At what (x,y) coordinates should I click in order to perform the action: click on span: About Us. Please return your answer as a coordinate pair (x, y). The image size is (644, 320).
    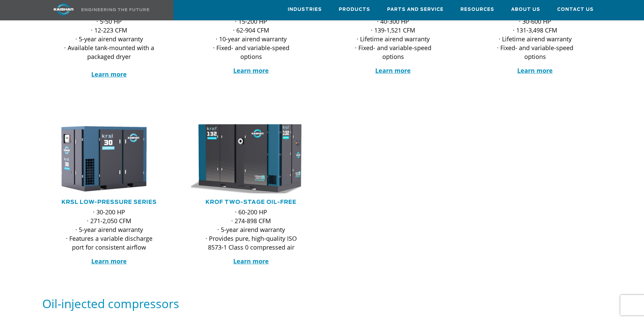
    Looking at the image, I should click on (526, 10).